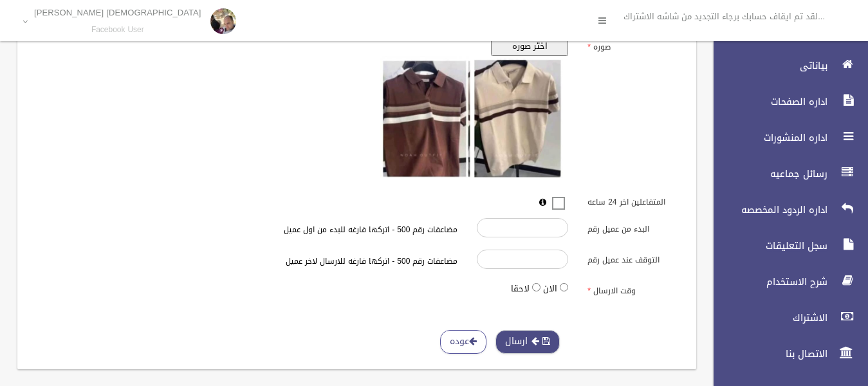  I want to click on a: عوده, so click(463, 341).